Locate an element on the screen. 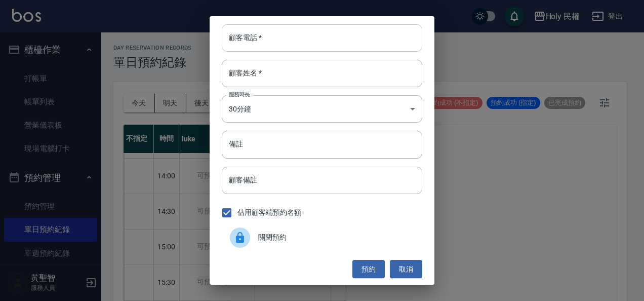 The width and height of the screenshot is (644, 301). div: 關閉預約 is located at coordinates (322, 238).